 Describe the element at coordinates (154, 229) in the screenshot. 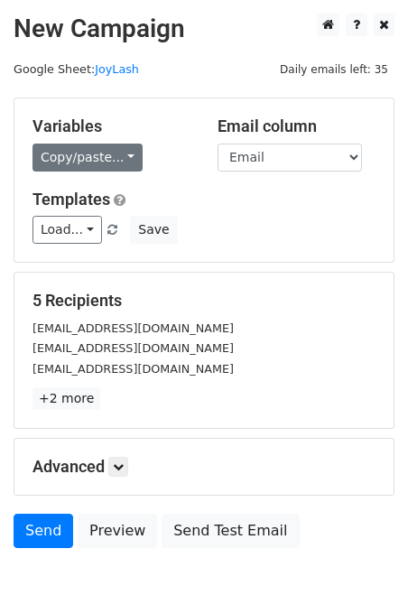

I see `button: Save` at that location.